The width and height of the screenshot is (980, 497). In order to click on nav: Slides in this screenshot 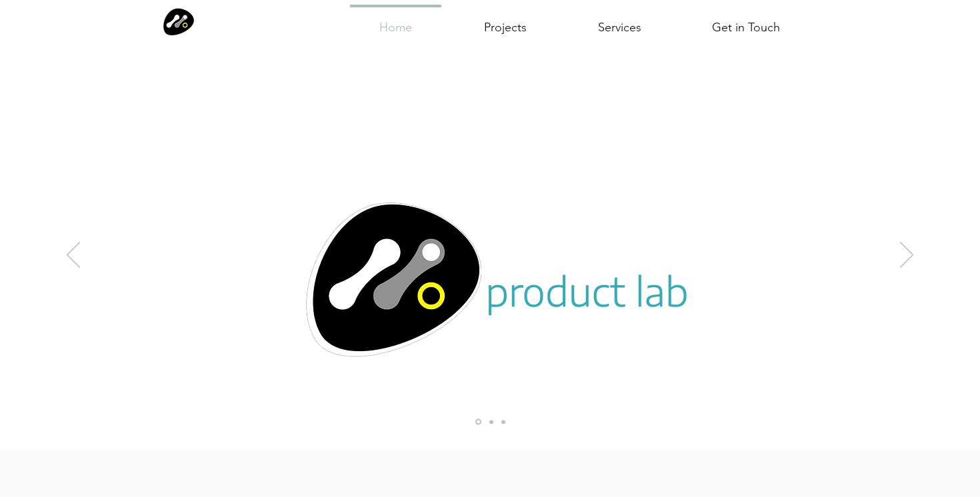, I will do `click(490, 422)`.